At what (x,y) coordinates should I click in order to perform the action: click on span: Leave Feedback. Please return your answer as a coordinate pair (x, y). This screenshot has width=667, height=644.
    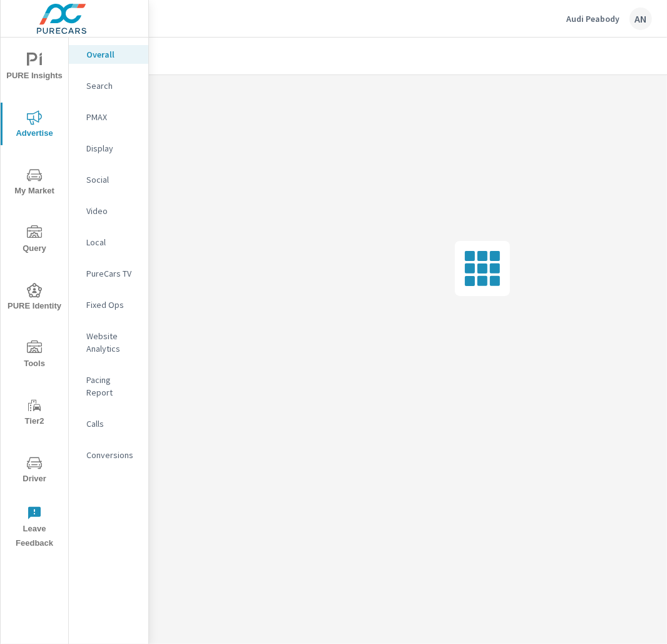
    Looking at the image, I should click on (34, 529).